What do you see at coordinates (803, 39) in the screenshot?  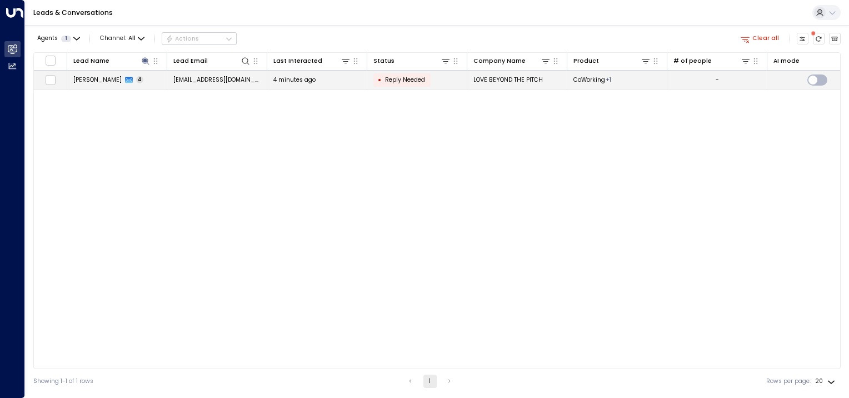 I see `button: Customize` at bounding box center [803, 39].